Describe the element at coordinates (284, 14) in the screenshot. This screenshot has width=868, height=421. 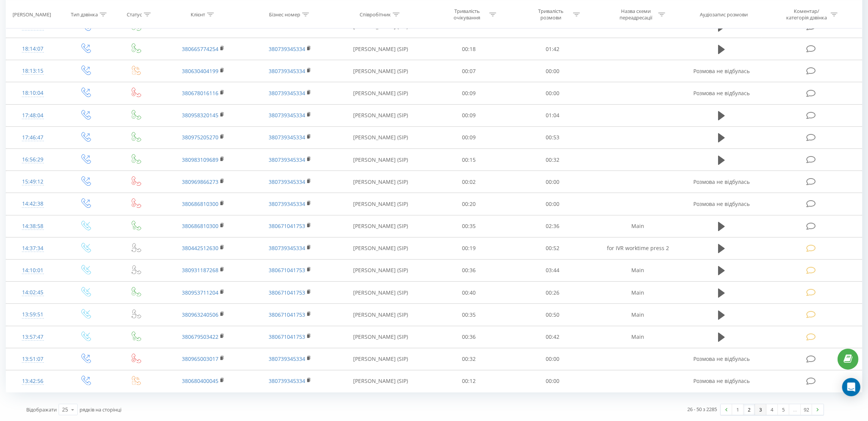
I see `div: Бізнес номер` at that location.